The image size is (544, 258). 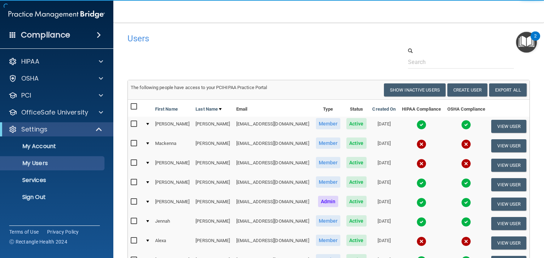 I want to click on a: Privacy Policy, so click(x=63, y=232).